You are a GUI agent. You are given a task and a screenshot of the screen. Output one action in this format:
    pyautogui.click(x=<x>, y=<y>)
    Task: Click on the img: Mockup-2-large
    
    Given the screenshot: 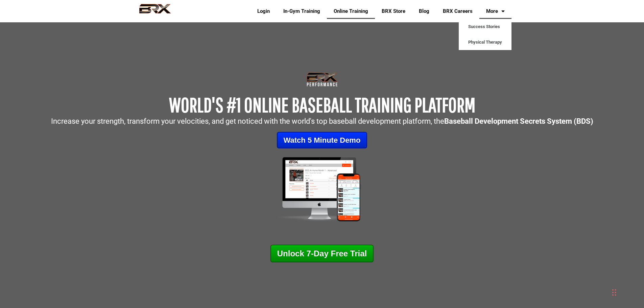 What is the action you would take?
    pyautogui.click(x=322, y=189)
    